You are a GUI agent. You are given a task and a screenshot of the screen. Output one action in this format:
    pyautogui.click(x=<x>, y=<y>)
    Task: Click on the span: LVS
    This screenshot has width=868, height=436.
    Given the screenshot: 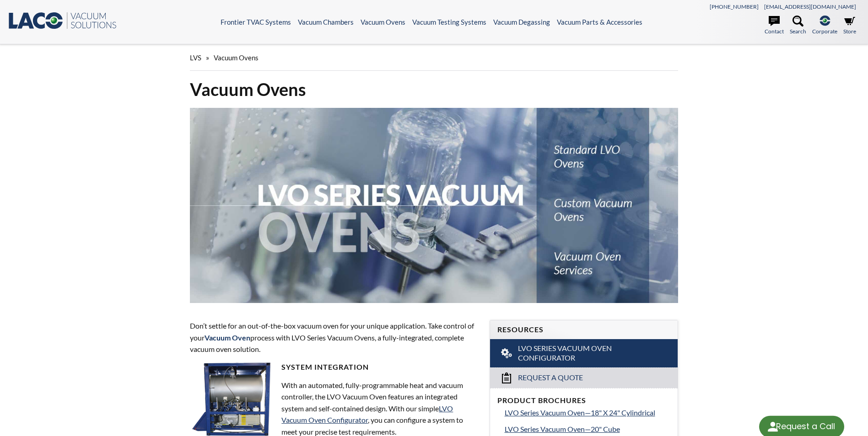 What is the action you would take?
    pyautogui.click(x=195, y=58)
    